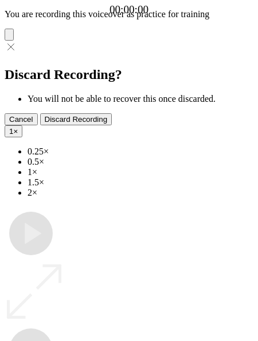 The width and height of the screenshot is (258, 341). What do you see at coordinates (13, 131) in the screenshot?
I see `button: 1×` at bounding box center [13, 131].